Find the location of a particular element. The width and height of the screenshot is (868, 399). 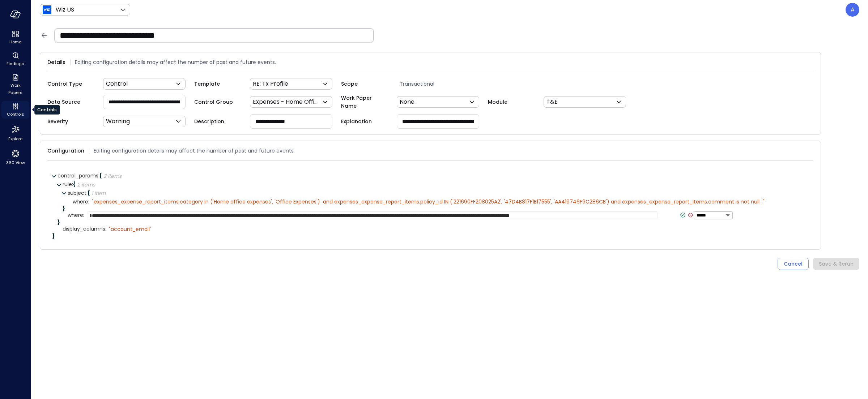

span: control_params is located at coordinates (78, 175).